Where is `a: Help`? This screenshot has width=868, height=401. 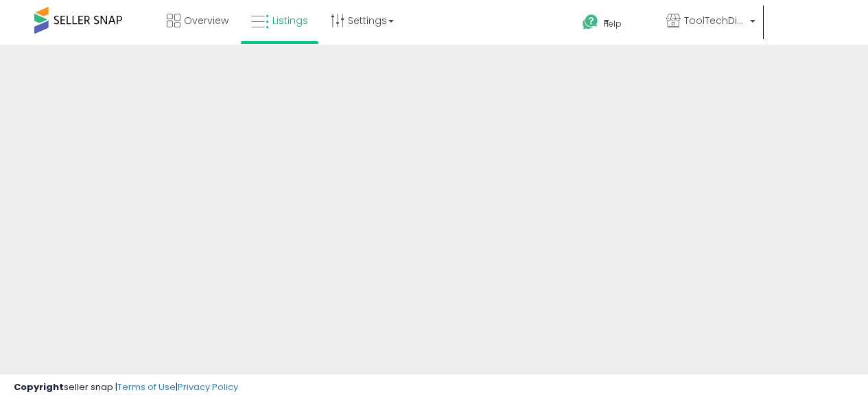 a: Help is located at coordinates (613, 24).